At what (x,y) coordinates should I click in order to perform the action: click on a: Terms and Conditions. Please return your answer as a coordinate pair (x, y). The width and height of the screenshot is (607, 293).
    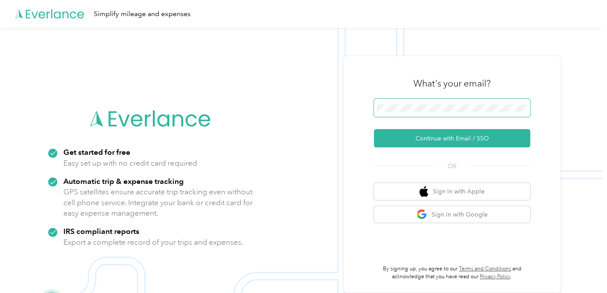
    Looking at the image, I should click on (485, 268).